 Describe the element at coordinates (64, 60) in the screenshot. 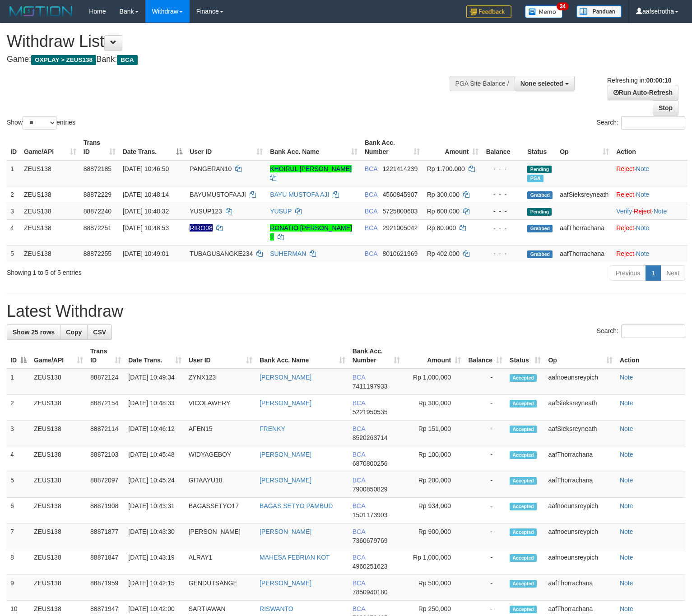

I see `span: OXPLAY > ZEUS138` at that location.